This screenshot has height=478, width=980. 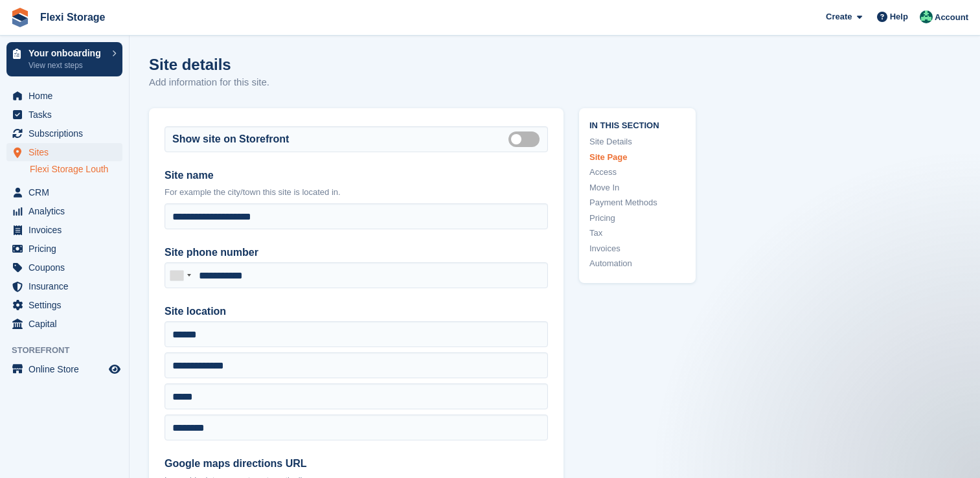 I want to click on span: Insurance, so click(x=68, y=286).